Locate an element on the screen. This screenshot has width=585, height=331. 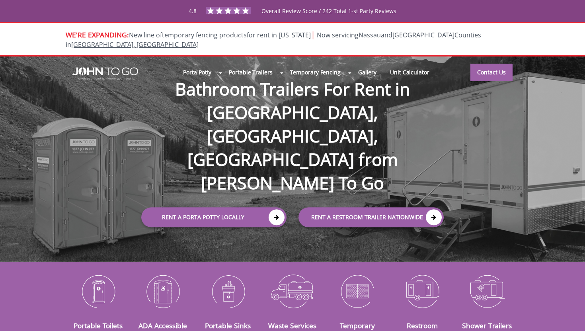
img: Portable-Toilets-icon_N.png is located at coordinates (98, 291).